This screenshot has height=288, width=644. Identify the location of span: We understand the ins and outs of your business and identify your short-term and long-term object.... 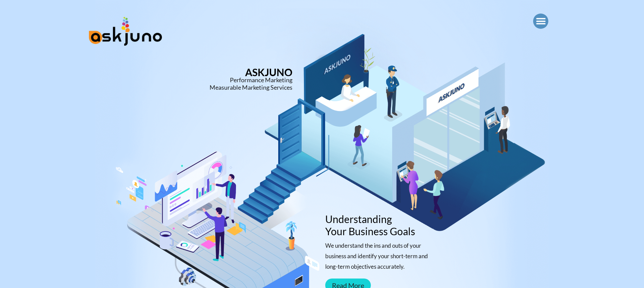
(377, 256).